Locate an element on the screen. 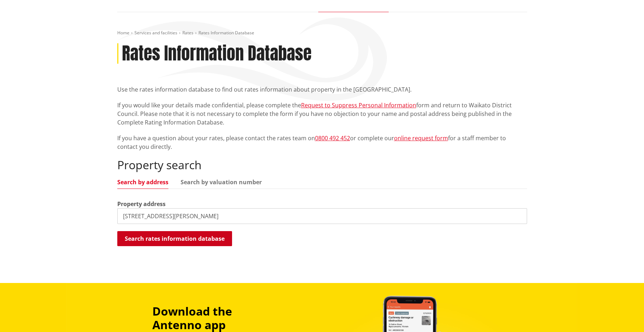  p: If you have a question about your rates, please contact the rates team on or complete our for a s... is located at coordinates (322, 142).